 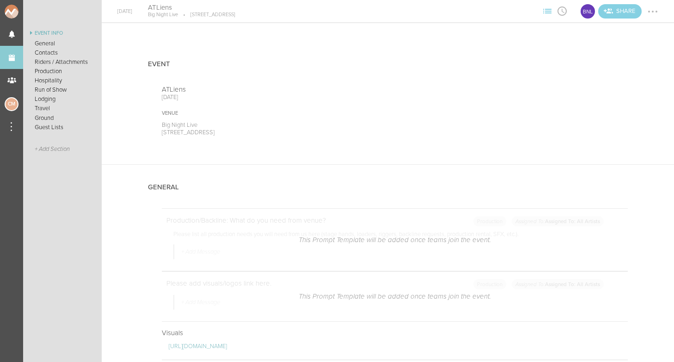 I want to click on a: Riders / Attachments, so click(x=62, y=62).